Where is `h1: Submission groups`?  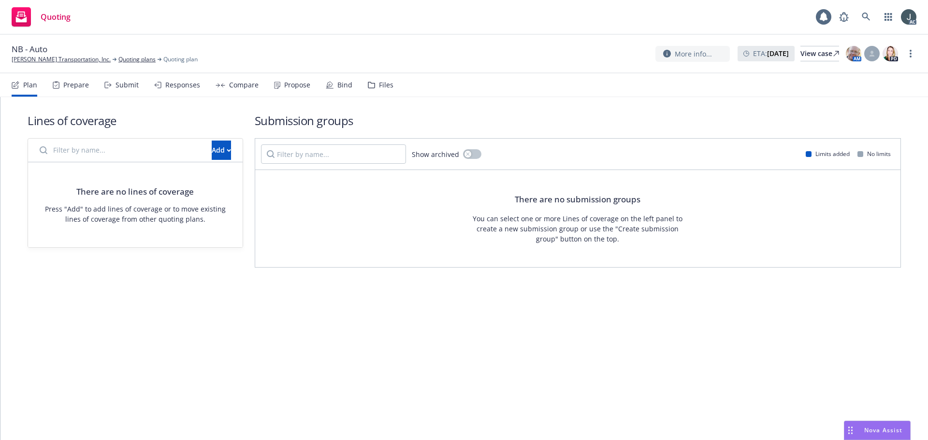 h1: Submission groups is located at coordinates (578, 120).